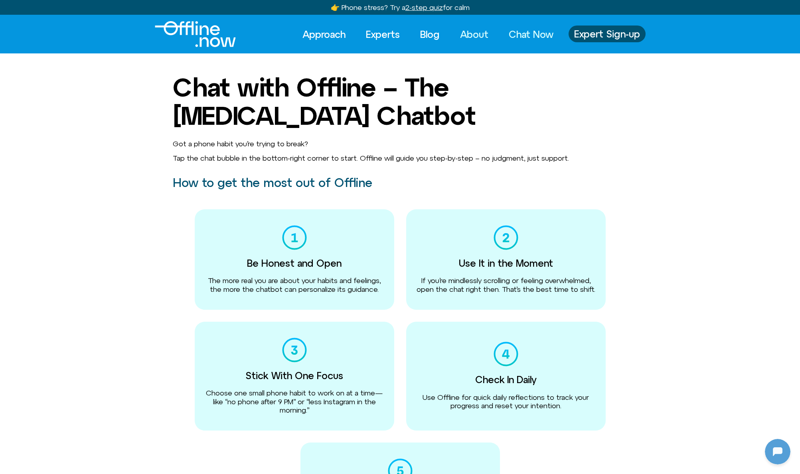 Image resolution: width=800 pixels, height=474 pixels. I want to click on span: The more real you are about your habits and feelings, the more the chatbot can personalize its gu..., so click(294, 285).